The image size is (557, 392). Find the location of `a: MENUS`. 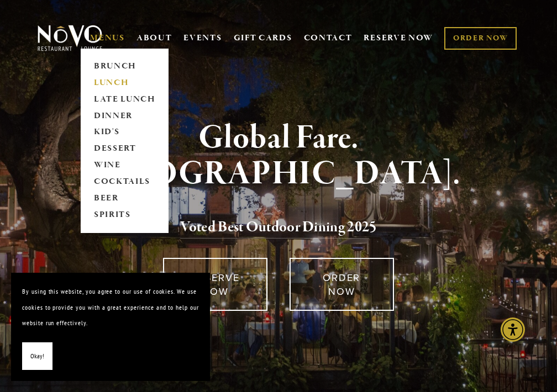

a: MENUS is located at coordinates (108, 38).